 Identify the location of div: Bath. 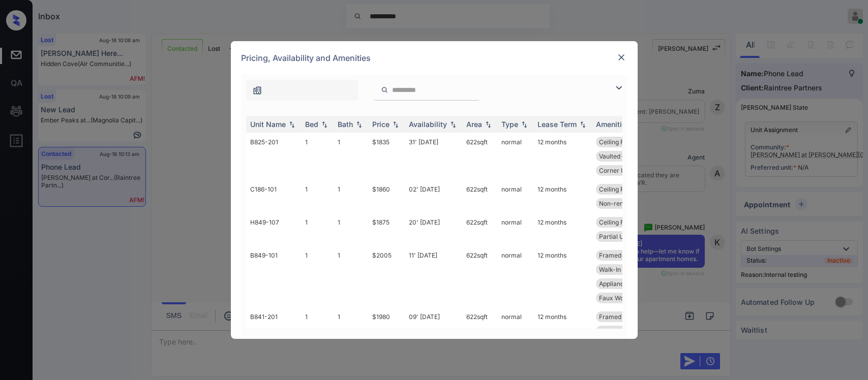
(345, 124).